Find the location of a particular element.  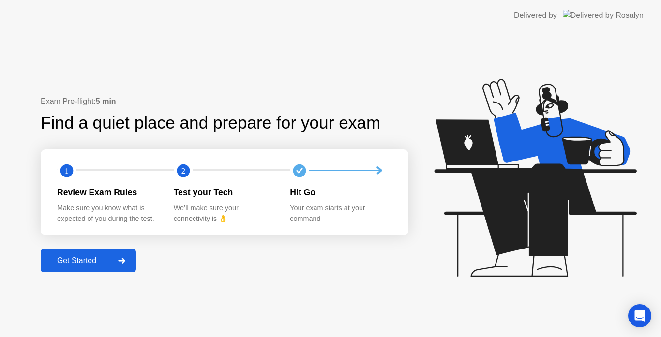

b: 5 min is located at coordinates (106, 101).